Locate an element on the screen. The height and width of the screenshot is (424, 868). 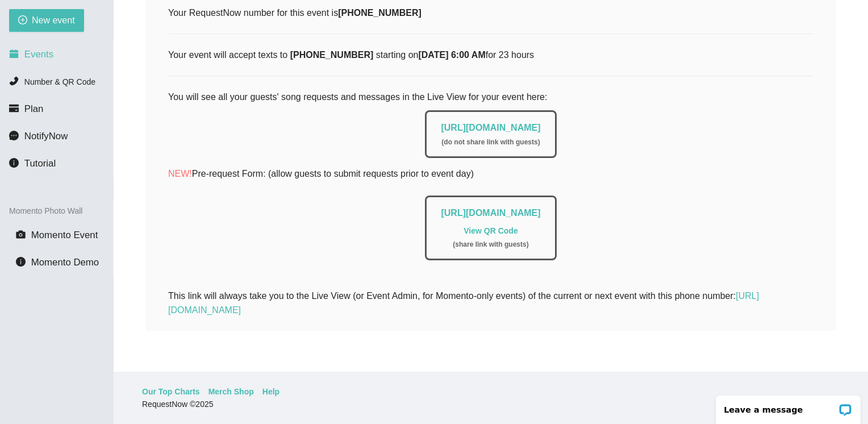
span: message is located at coordinates (14, 136).